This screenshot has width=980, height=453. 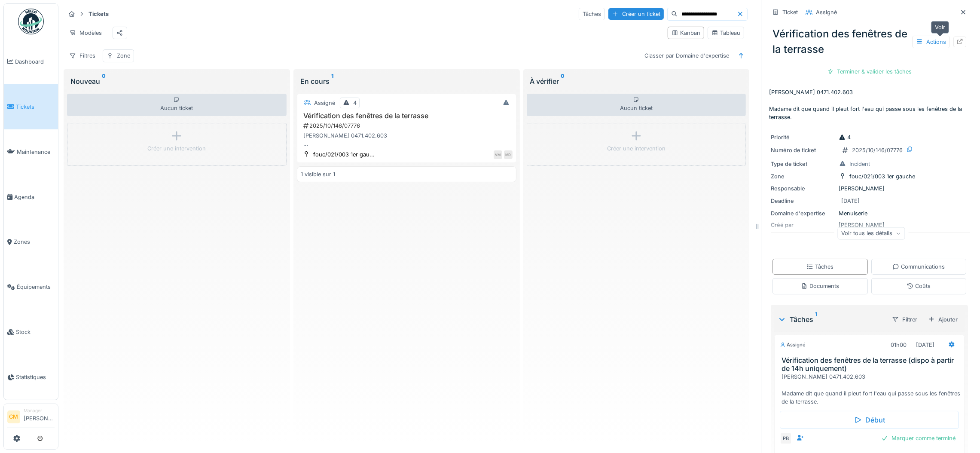 What do you see at coordinates (35, 332) in the screenshot?
I see `span: Stock` at bounding box center [35, 332].